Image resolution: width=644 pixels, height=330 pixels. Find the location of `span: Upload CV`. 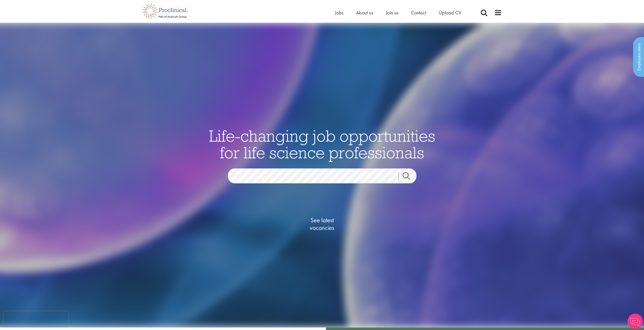

span: Upload CV is located at coordinates (450, 13).